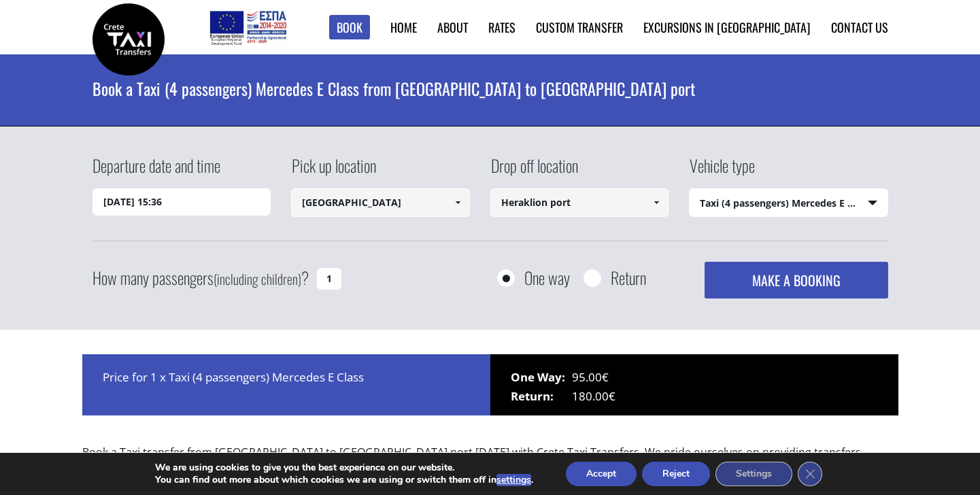 The height and width of the screenshot is (495, 980). Describe the element at coordinates (601, 474) in the screenshot. I see `button: Accept` at that location.